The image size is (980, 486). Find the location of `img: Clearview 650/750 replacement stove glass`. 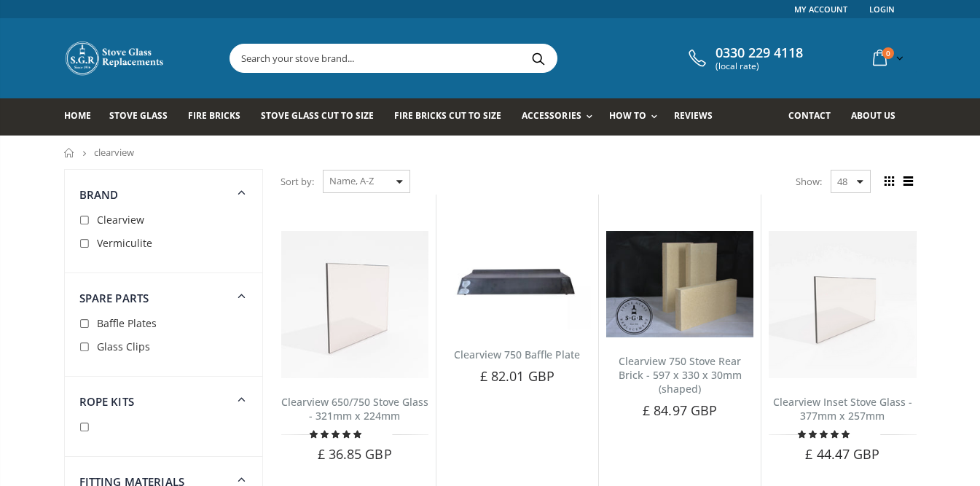

img: Clearview 650/750 replacement stove glass is located at coordinates (355, 304).